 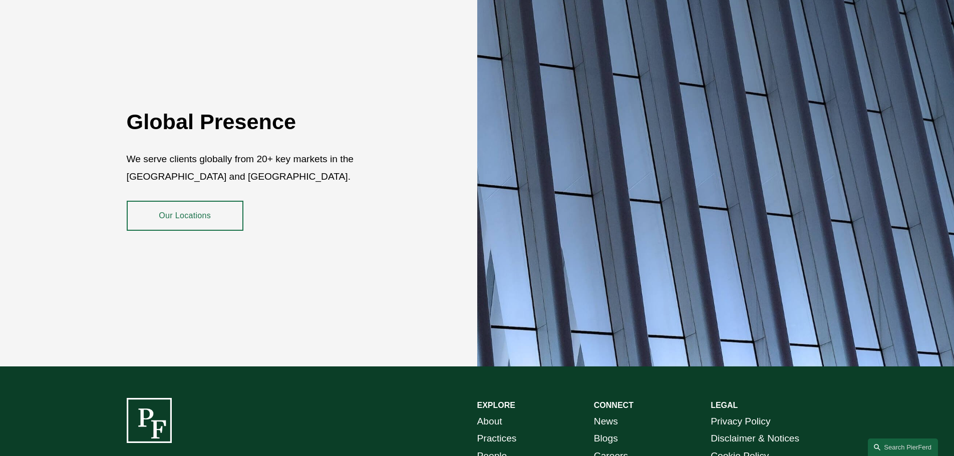 What do you see at coordinates (272, 122) in the screenshot?
I see `h2: Global Presence` at bounding box center [272, 122].